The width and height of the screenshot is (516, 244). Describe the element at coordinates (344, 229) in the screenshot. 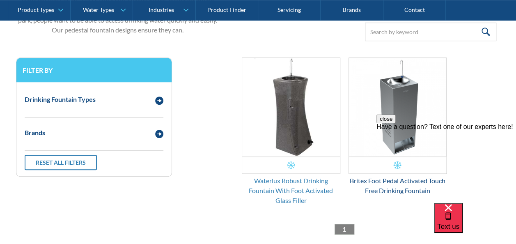

I see `a: 1` at that location.